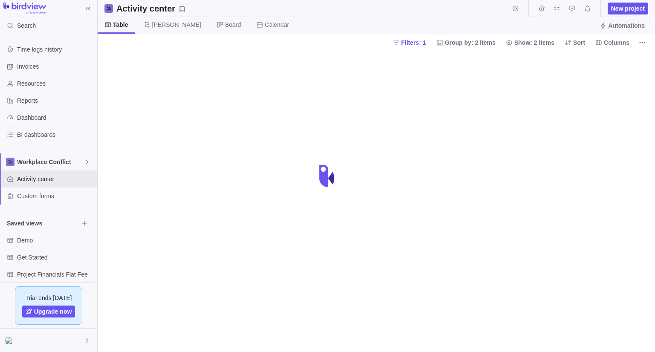  I want to click on a: My assignments, so click(557, 10).